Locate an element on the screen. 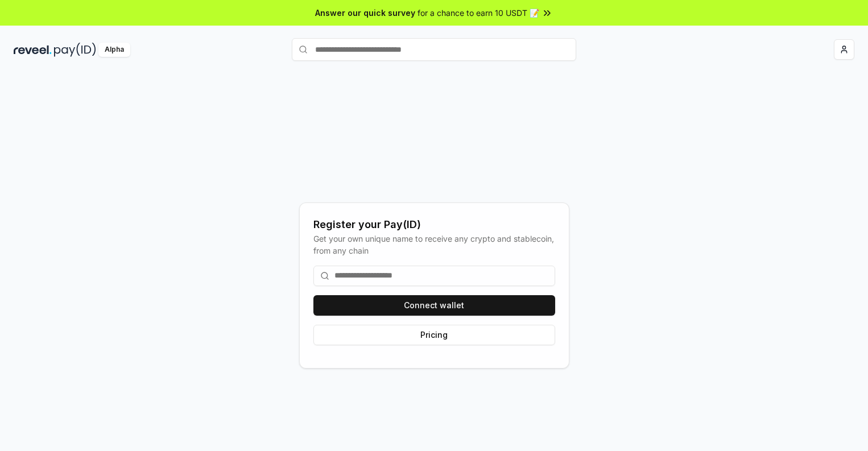 This screenshot has height=451, width=868. button: Connect wallet is located at coordinates (434, 305).